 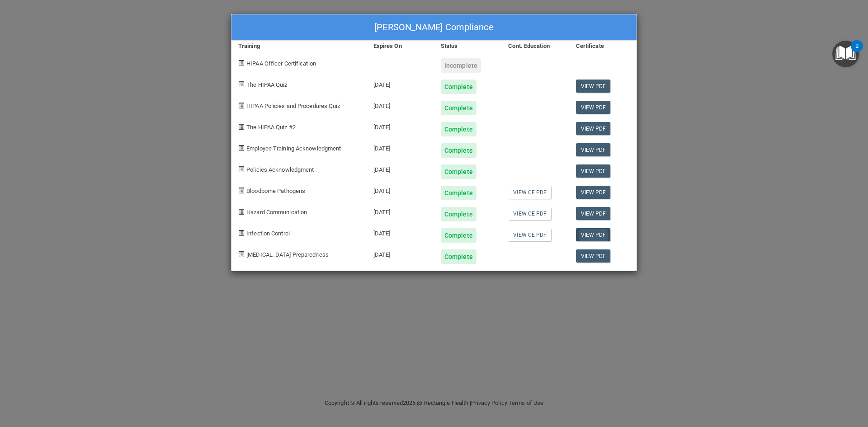 I want to click on div: Status, so click(x=467, y=46).